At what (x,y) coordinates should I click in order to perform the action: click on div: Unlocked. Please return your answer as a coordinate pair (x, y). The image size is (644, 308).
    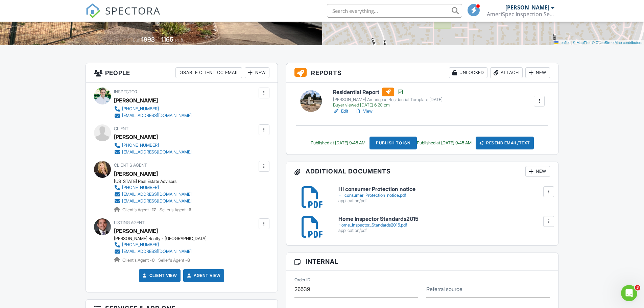
    Looking at the image, I should click on (468, 73).